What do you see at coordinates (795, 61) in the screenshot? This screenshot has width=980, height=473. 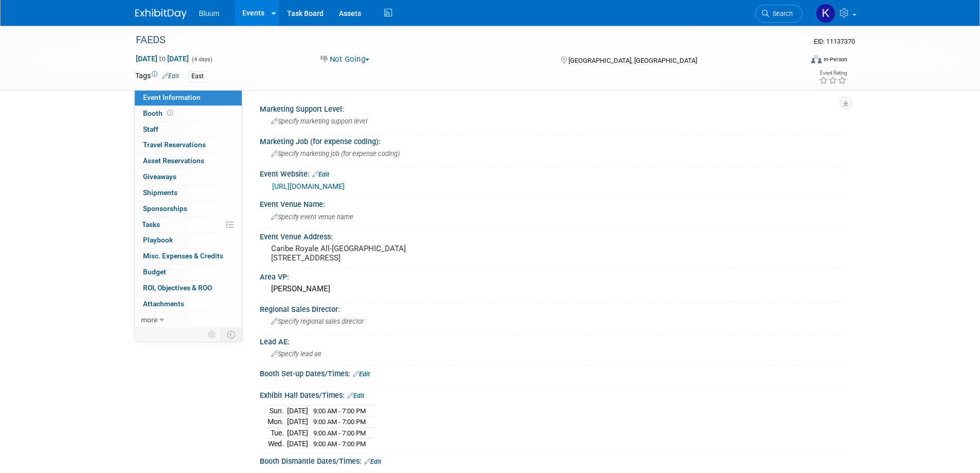 I see `div: Event Format` at bounding box center [795, 61].